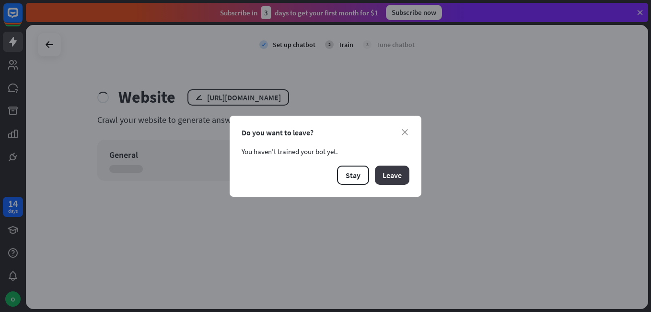  Describe the element at coordinates (22, 18) in the screenshot. I see `button: Open LiveChat chat widget` at that location.